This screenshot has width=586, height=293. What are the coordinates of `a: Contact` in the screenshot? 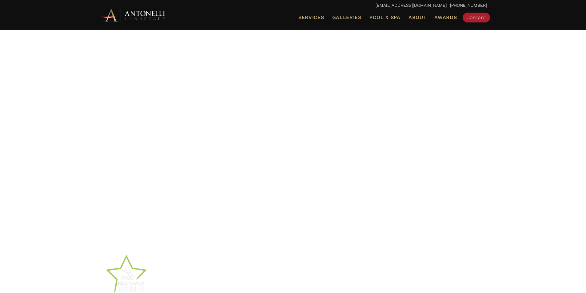 It's located at (476, 18).